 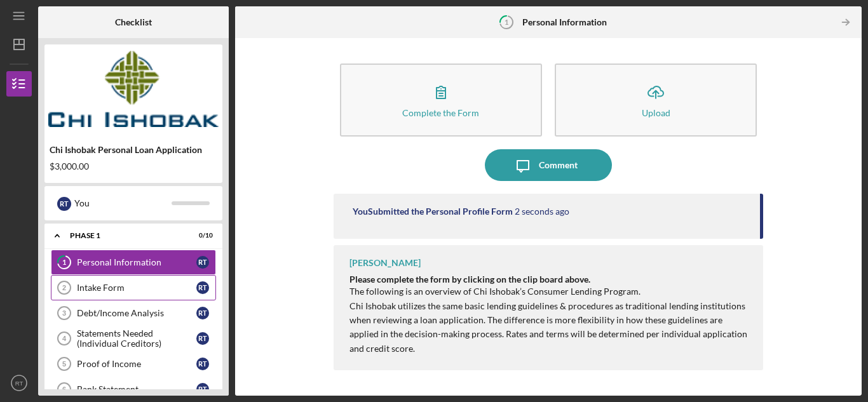 What do you see at coordinates (123, 204) in the screenshot?
I see `div: You` at bounding box center [123, 204].